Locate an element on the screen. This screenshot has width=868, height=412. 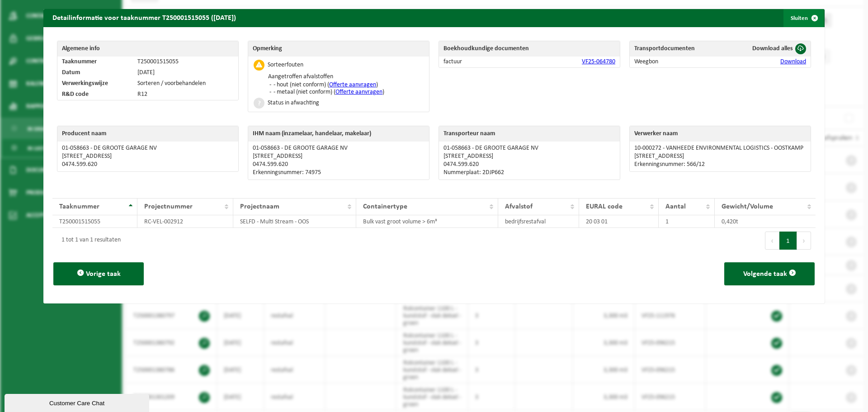
p: Nummerplaat: 2DJP662 is located at coordinates (530, 173).